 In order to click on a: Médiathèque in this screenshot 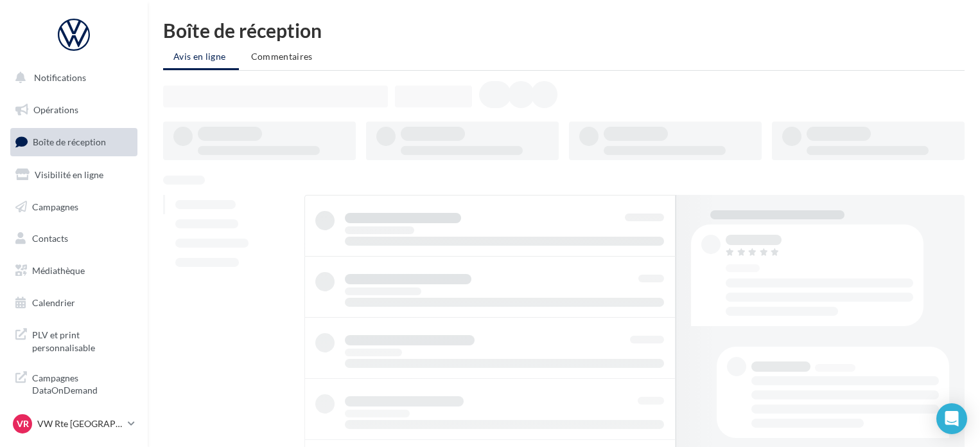, I will do `click(74, 271)`.